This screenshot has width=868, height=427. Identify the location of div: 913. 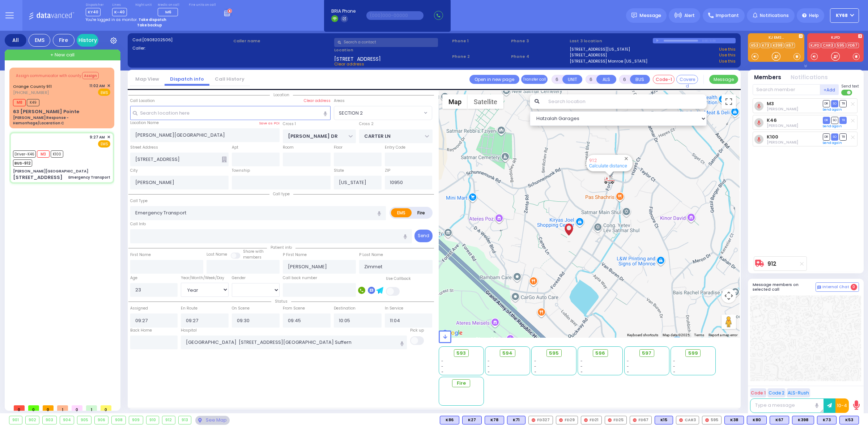
(185, 420).